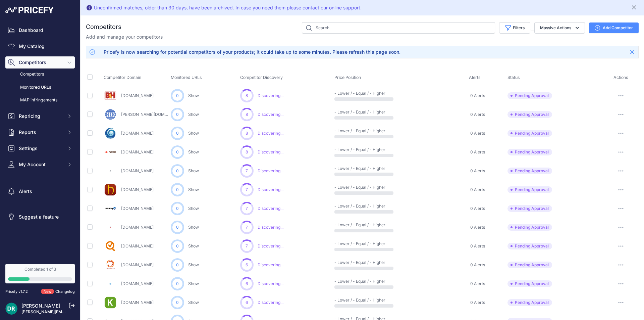 The image size is (644, 320). I want to click on span: My Account, so click(41, 165).